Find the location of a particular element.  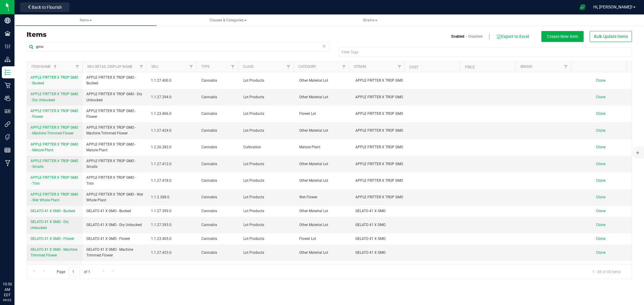

a: APPLE FRITTER X TROP GMO - Flower is located at coordinates (55, 114).